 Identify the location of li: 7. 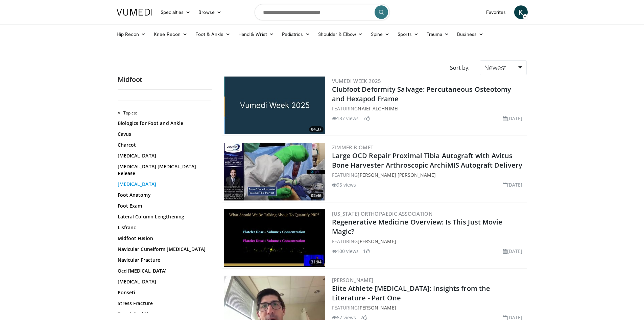
(367, 118).